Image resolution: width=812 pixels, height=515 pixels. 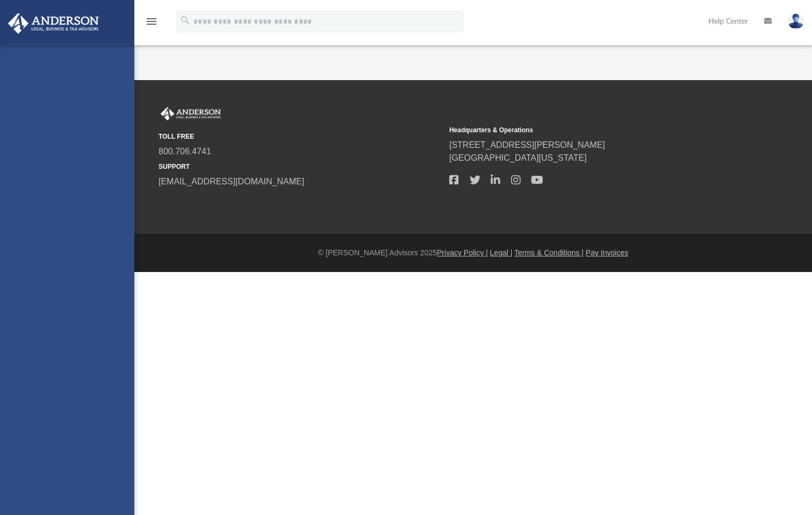 What do you see at coordinates (607, 253) in the screenshot?
I see `a: Pay Invoices` at bounding box center [607, 253].